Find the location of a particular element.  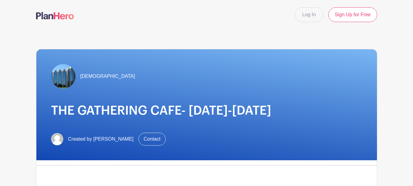

img: default-ce2991bfa6775e67f084385cd625a349d9dcbb7a52a09fb2fda1e96e2d18dcdb.png is located at coordinates (57, 139).